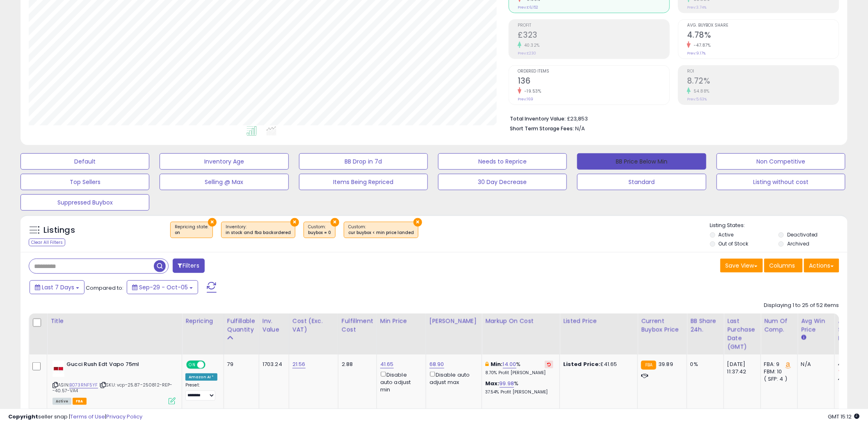  Describe the element at coordinates (781, 162) in the screenshot. I see `button: Non Competitive` at that location.